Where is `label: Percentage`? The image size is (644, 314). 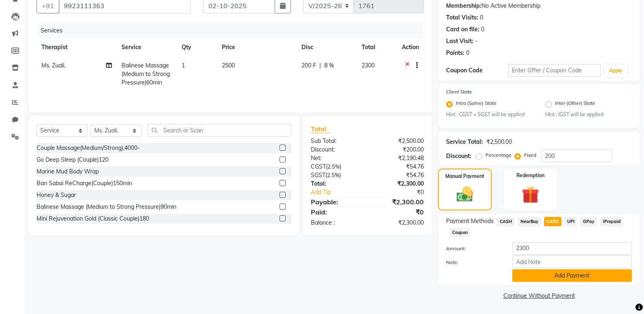
label: Percentage is located at coordinates (499, 155).